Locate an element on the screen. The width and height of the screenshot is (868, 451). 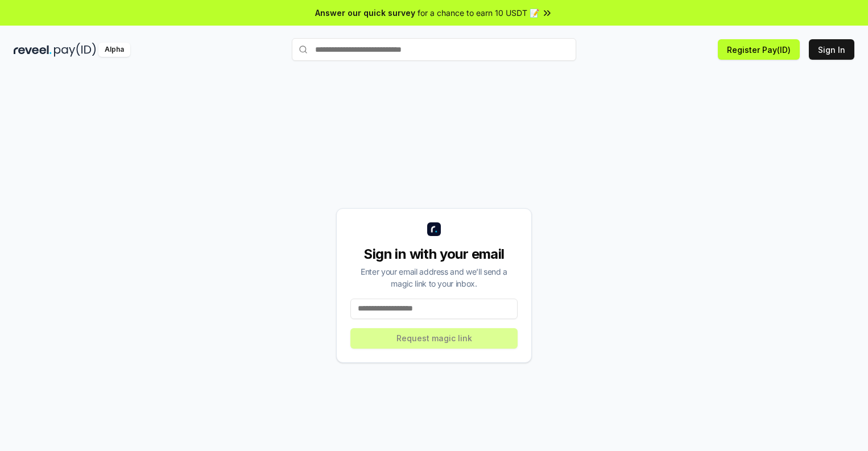
span: Answer our quick survey is located at coordinates (365, 13).